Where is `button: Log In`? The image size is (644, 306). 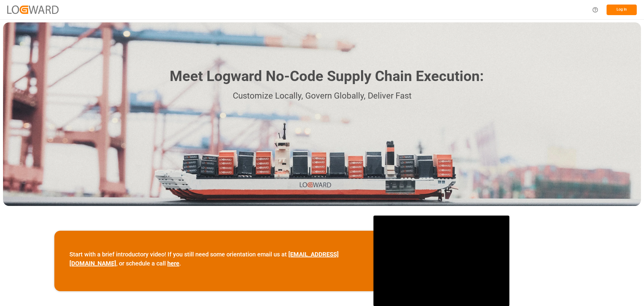 button: Log In is located at coordinates (622, 10).